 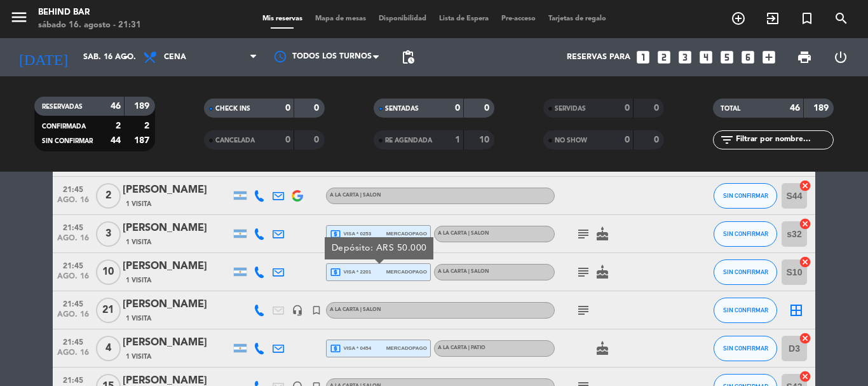 What do you see at coordinates (664, 58) in the screenshot?
I see `i: looks_two` at bounding box center [664, 58].